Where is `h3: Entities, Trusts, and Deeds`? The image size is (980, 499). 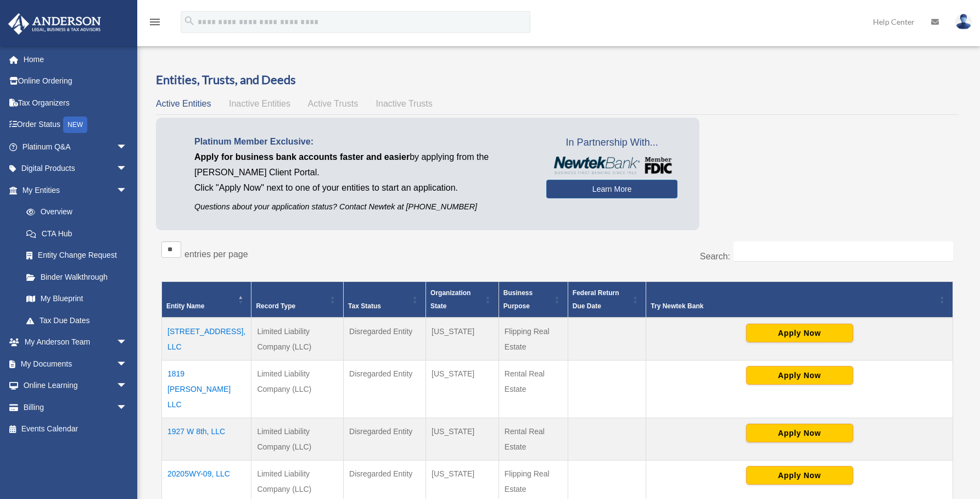
h3: Entities, Trusts, and Deeds is located at coordinates (558, 80).